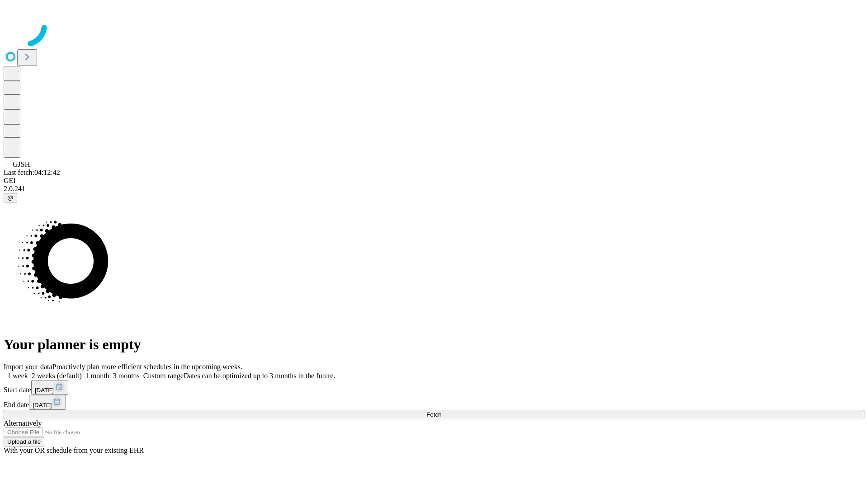 The height and width of the screenshot is (488, 868). What do you see at coordinates (434, 414) in the screenshot?
I see `span: Fetch` at bounding box center [434, 414].